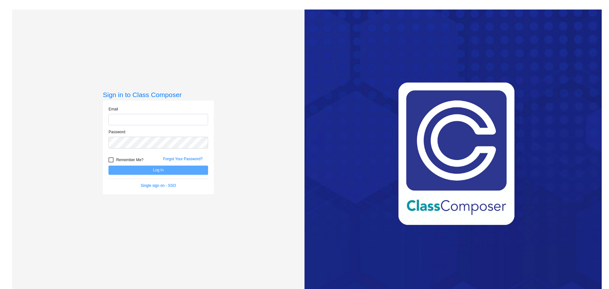 The image size is (609, 289). What do you see at coordinates (158, 170) in the screenshot?
I see `button: Log In` at bounding box center [158, 170].